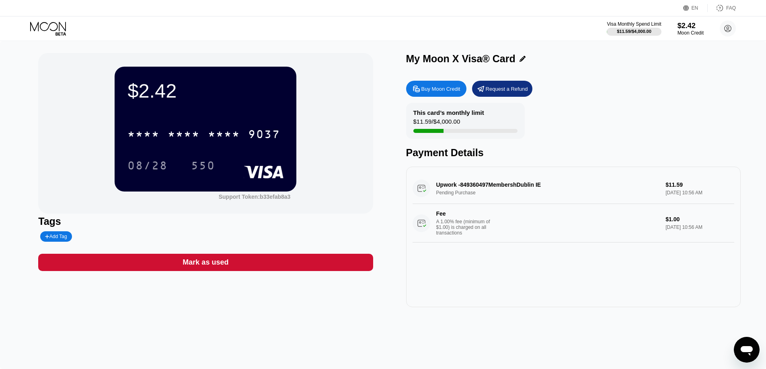 The height and width of the screenshot is (369, 766). I want to click on div: This card’s monthly limit, so click(449, 113).